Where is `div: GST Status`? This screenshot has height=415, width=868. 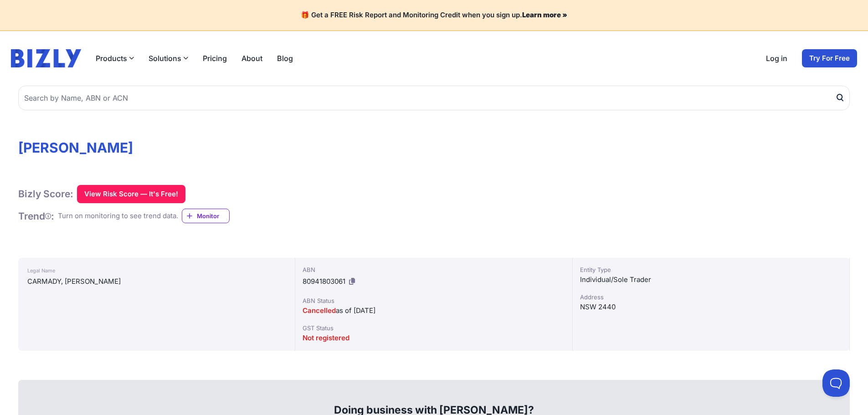 div: GST Status is located at coordinates (434, 328).